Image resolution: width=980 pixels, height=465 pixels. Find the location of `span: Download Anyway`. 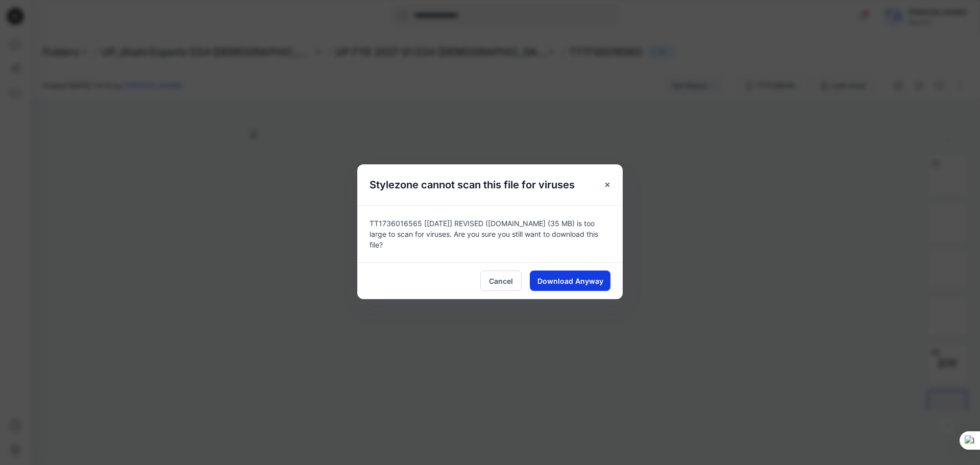

span: Download Anyway is located at coordinates (570, 281).